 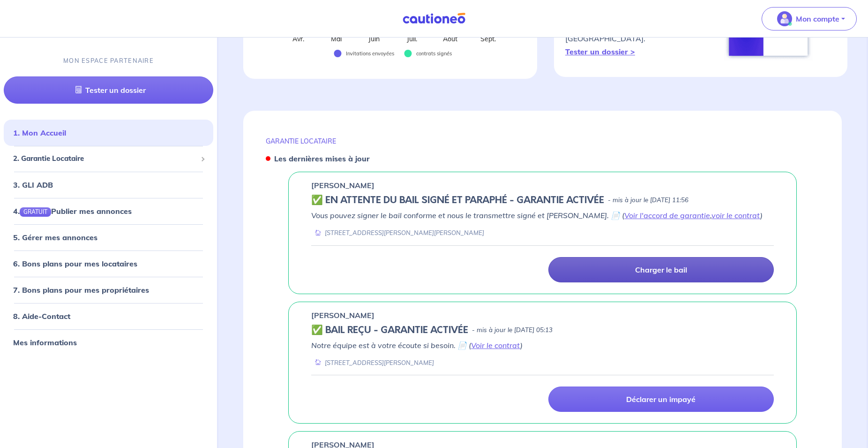 What do you see at coordinates (542, 200) in the screenshot?
I see `div: state: CONTRACT-SIGNED, Context: FINISHED,IS-GL-CAUTION` at bounding box center [542, 200].